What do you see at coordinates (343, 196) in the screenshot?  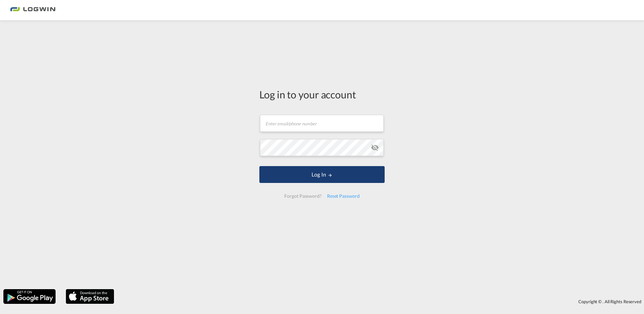 I see `div: Reset Password` at bounding box center [343, 196].